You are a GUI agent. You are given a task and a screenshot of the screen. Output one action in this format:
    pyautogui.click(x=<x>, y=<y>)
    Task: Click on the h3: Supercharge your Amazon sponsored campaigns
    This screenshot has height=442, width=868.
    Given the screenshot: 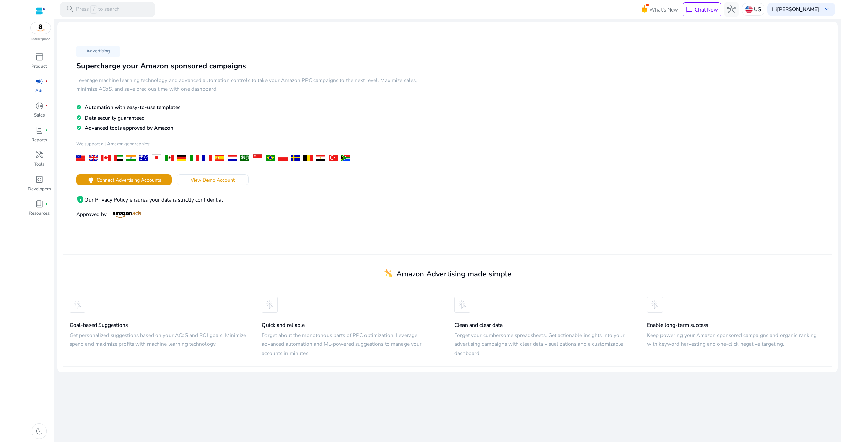 What is the action you would take?
    pyautogui.click(x=255, y=66)
    